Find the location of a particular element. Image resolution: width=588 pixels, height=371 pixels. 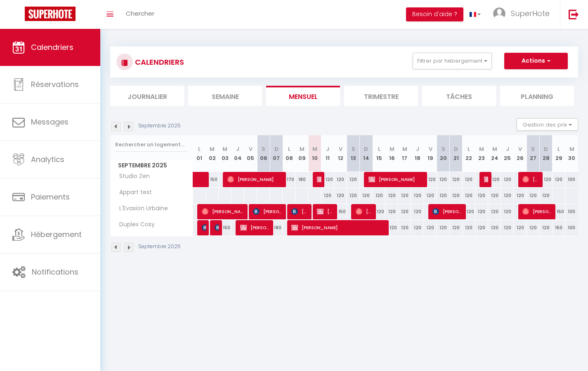

h3: CALENDRIERS is located at coordinates (159, 62).